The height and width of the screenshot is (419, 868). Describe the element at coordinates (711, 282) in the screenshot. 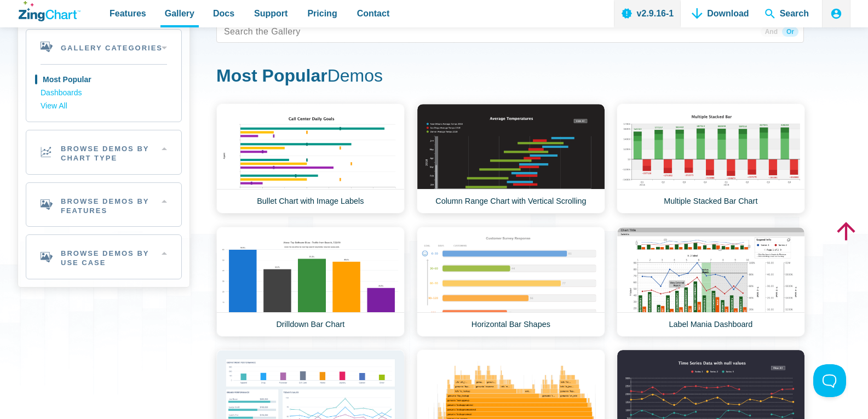

I see `a: Label Mania Dashboard` at that location.